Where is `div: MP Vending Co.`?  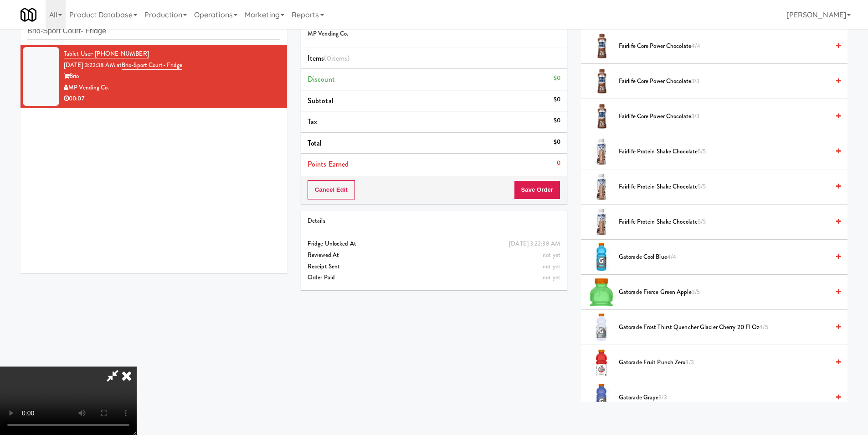
div: MP Vending Co. is located at coordinates (172, 87).